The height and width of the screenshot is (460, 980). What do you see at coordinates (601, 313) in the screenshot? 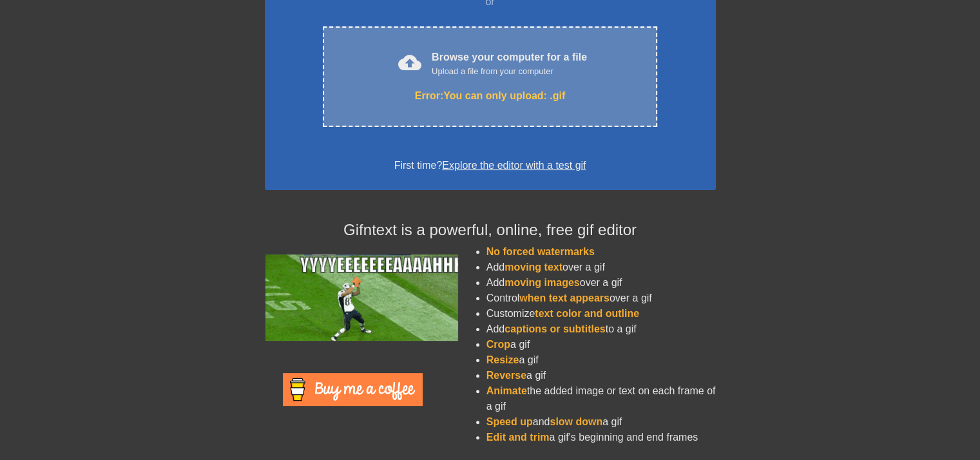
I see `li: Customize` at bounding box center [601, 313].